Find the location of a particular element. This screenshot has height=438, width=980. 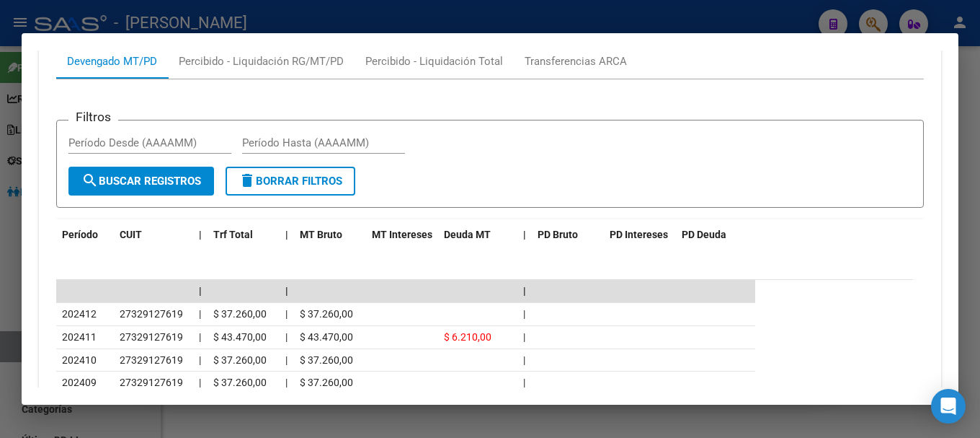

span: Deuda MT is located at coordinates (467, 234).